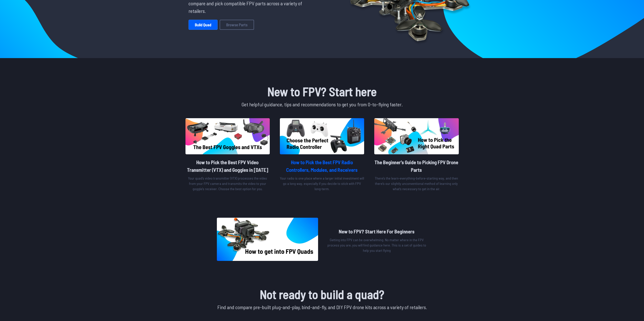 The image size is (644, 321). What do you see at coordinates (322, 294) in the screenshot?
I see `h1: Not ready to build a quad?` at bounding box center [322, 294].